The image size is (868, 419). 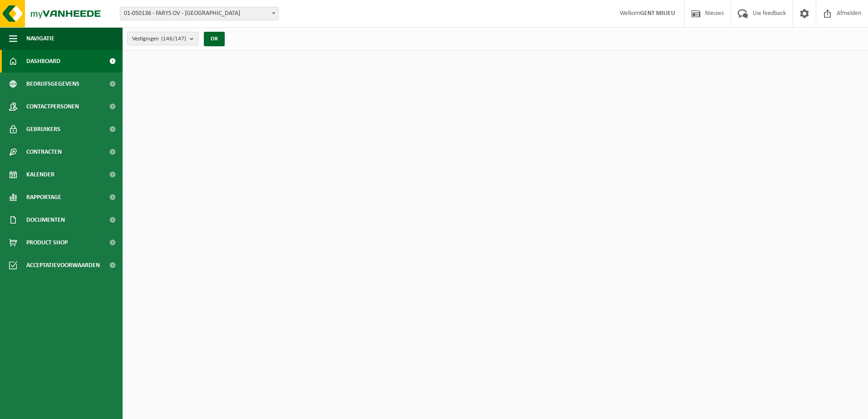 I want to click on span: Dashboard, so click(x=43, y=61).